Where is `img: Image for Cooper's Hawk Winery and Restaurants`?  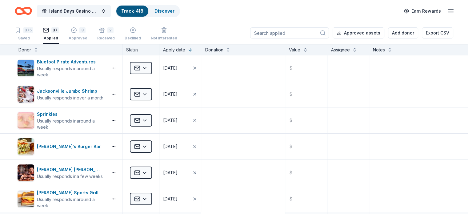
img: Image for Cooper's Hawk Winery and Restaurants is located at coordinates (26, 173).